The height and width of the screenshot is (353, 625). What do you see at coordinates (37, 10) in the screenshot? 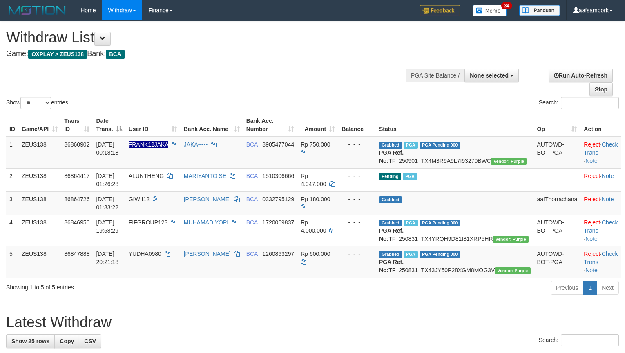
I see `img: MOTION_logo.png` at bounding box center [37, 10].